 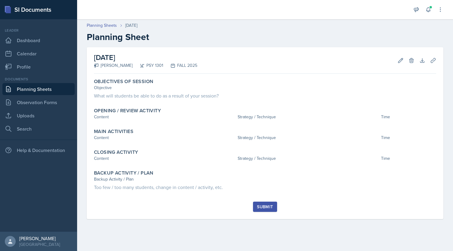 What do you see at coordinates (265, 188) in the screenshot?
I see `div: Too few / too many students, change in content / activity, etc.` at bounding box center [265, 188].